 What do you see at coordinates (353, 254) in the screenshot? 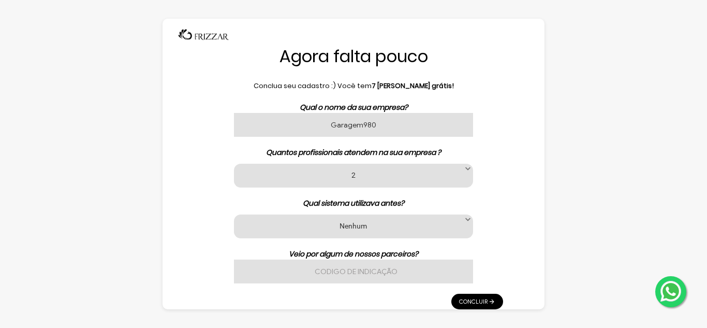
I see `p: Veio por algum de nossos parceiros?` at bounding box center [353, 254].